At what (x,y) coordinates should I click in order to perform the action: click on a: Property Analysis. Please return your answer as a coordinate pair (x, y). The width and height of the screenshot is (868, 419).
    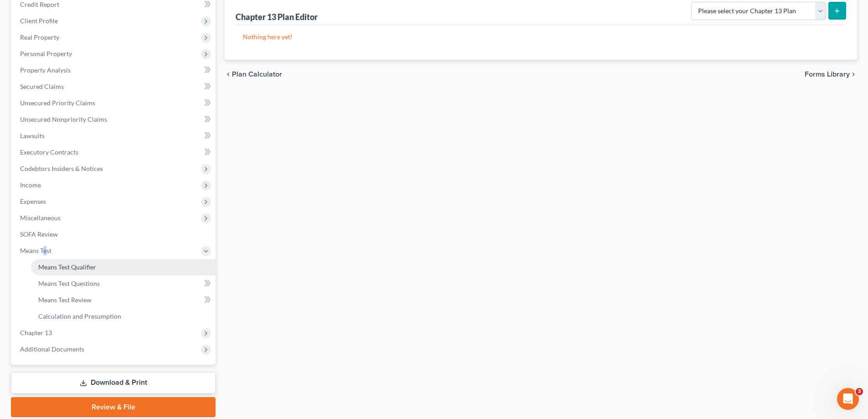
    Looking at the image, I should click on (114, 70).